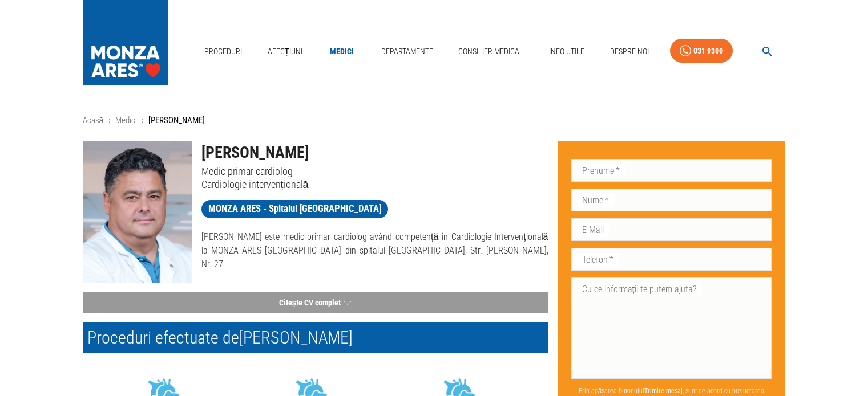 The width and height of the screenshot is (868, 396). What do you see at coordinates (375, 171) in the screenshot?
I see `p: Medic primar cardiolog` at bounding box center [375, 171].